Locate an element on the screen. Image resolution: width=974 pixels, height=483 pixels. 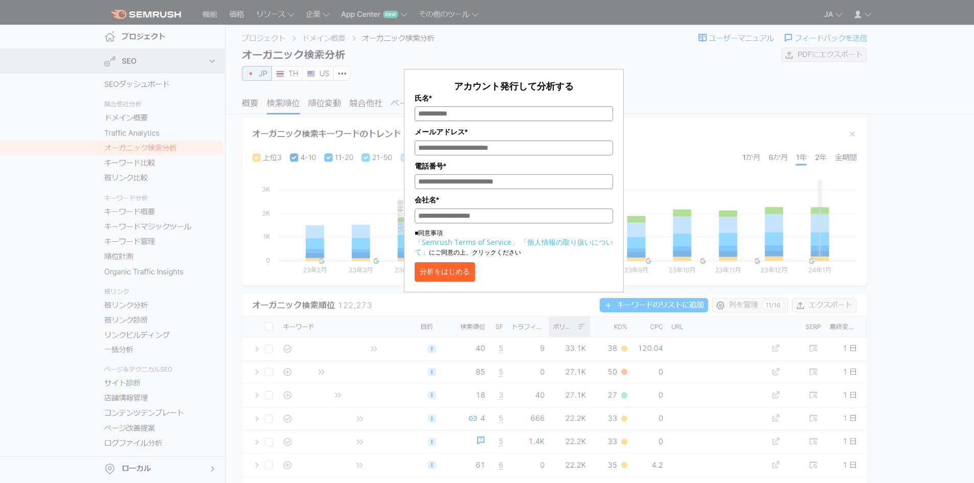
span: アカウント発行して分析する is located at coordinates (514, 86).